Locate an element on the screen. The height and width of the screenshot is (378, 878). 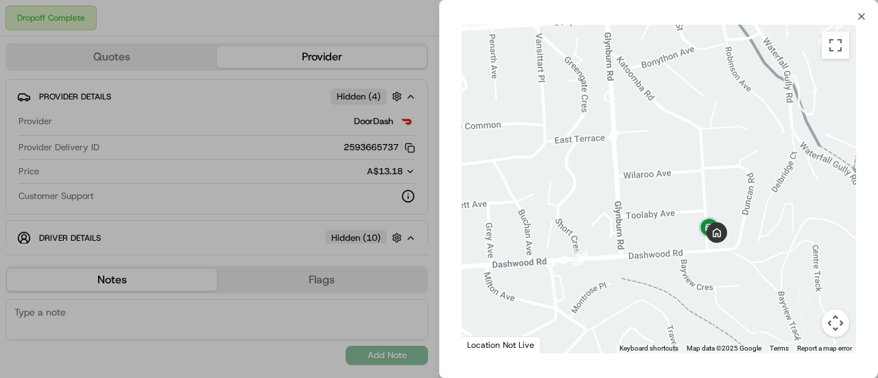
button: Toggle fullscreen view is located at coordinates (836, 45).